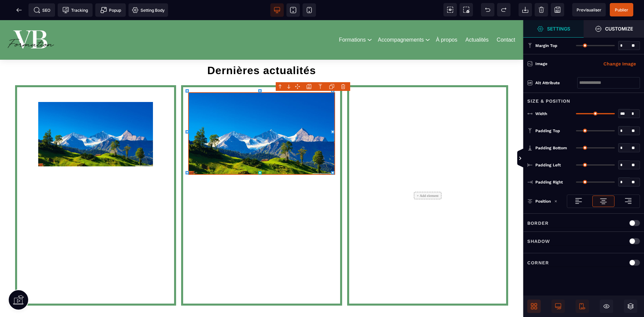 This screenshot has width=644, height=317. Describe the element at coordinates (619, 64) in the screenshot. I see `button: Change Image` at that location.